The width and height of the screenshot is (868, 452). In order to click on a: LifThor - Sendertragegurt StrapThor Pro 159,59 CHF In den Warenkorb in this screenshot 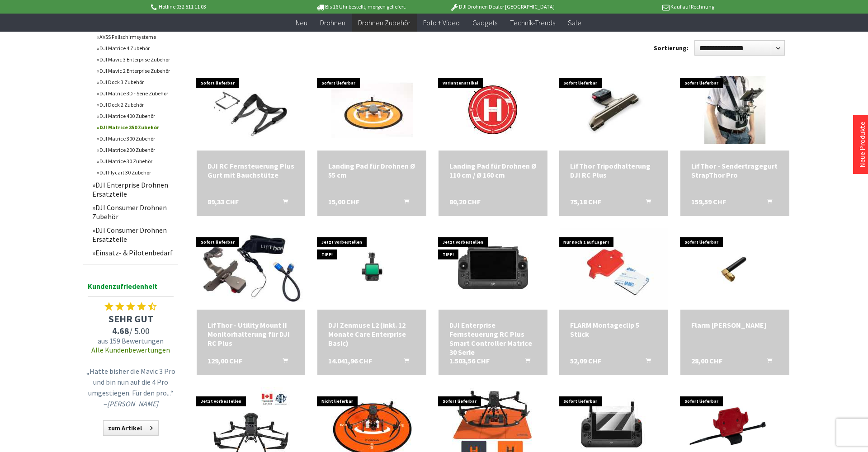, I will do `click(734, 171)`.